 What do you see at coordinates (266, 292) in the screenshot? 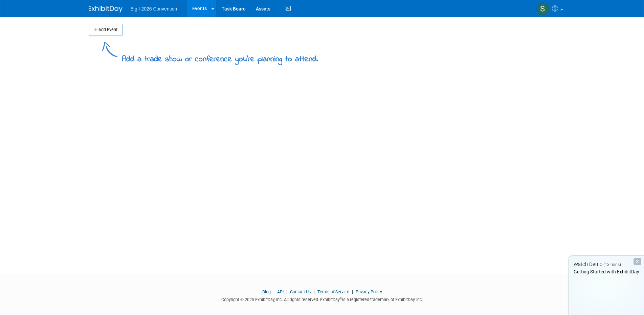
I see `a: Blog` at bounding box center [266, 292].